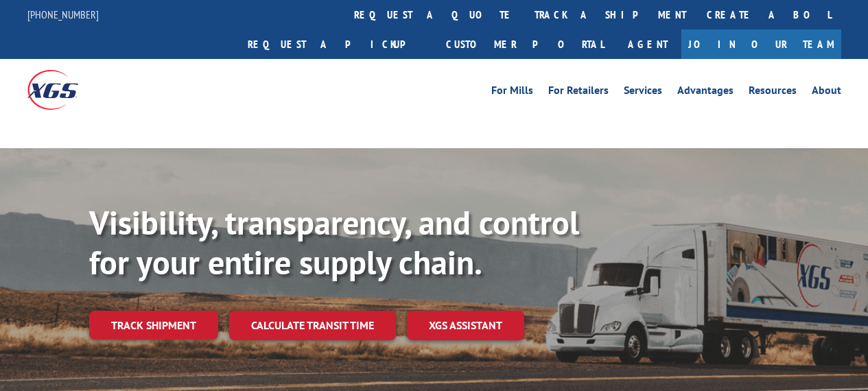 The width and height of the screenshot is (868, 391). Describe the element at coordinates (706, 93) in the screenshot. I see `a: Advantages` at that location.